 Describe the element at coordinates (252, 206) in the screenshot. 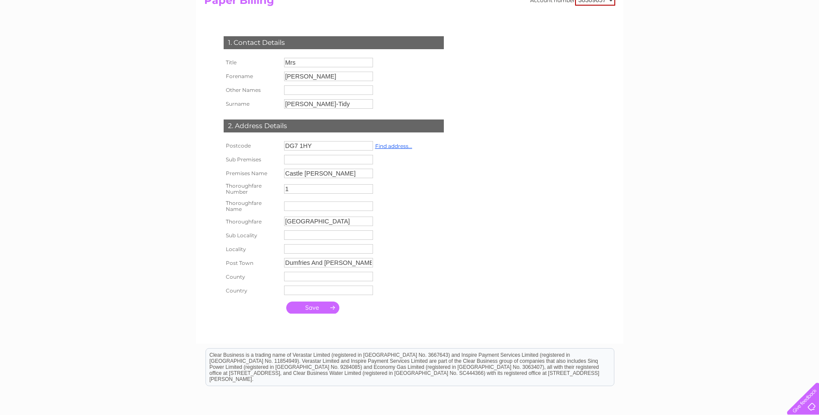

I see `th: Thoroughfare Name` at that location.